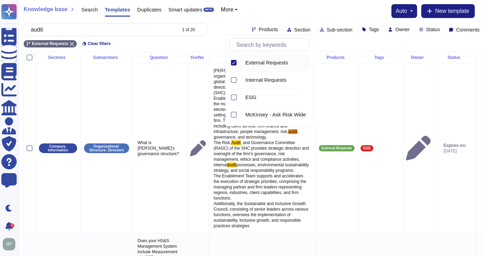 The image size is (488, 256). I want to click on span: More, so click(227, 10).